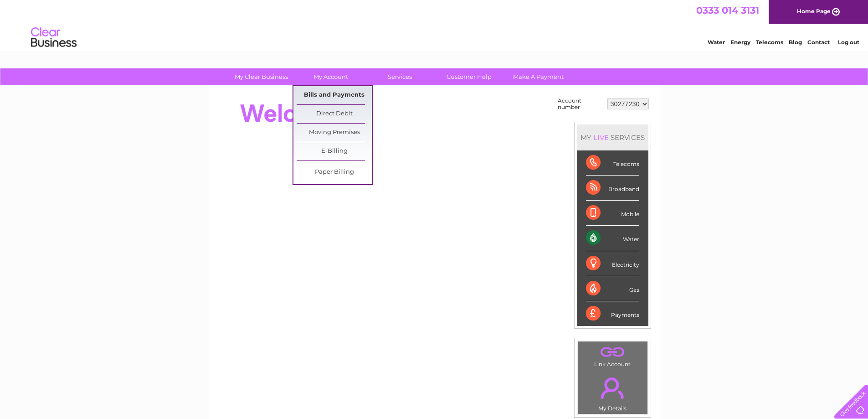 The image size is (868, 419). I want to click on a: Make A Payment, so click(538, 77).